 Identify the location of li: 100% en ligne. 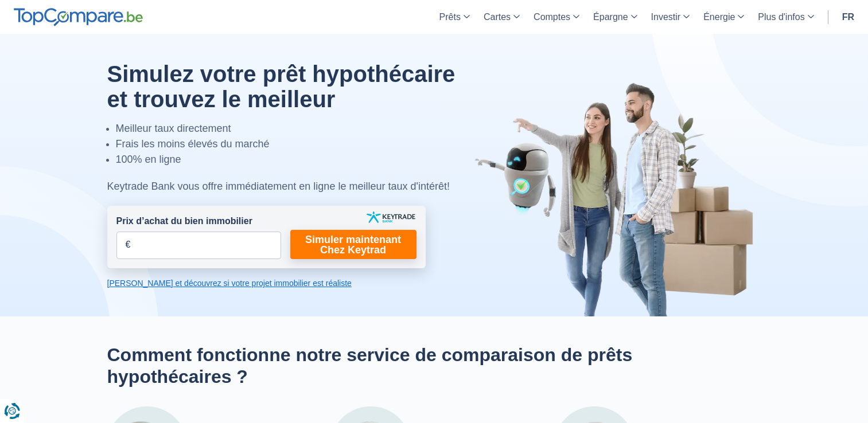
(299, 159).